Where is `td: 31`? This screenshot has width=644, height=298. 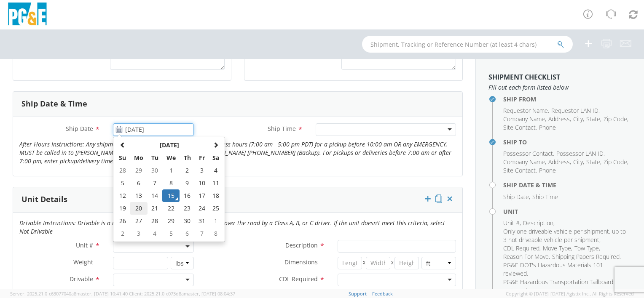
td: 31 is located at coordinates (202, 221).